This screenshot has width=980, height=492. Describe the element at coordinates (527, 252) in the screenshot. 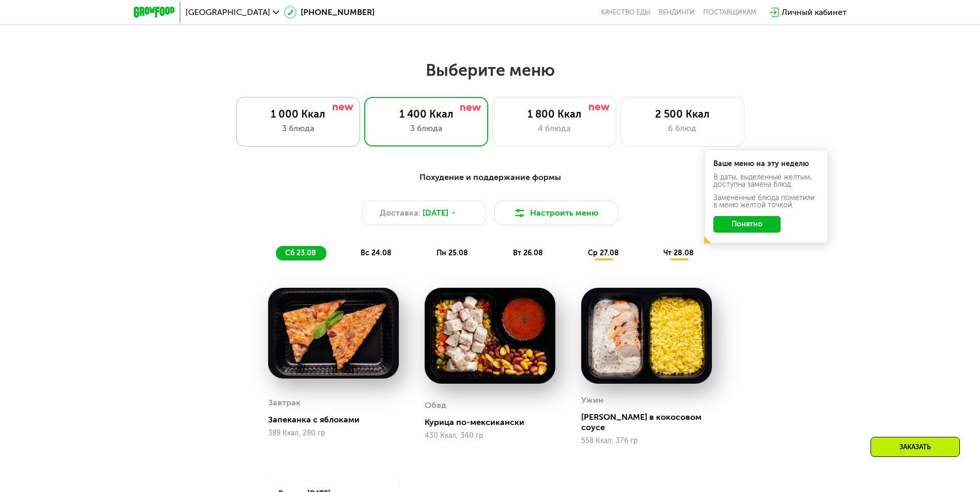

I see `span: вт 26.08` at that location.